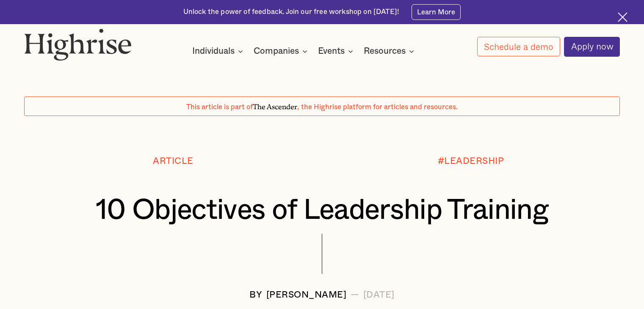  What do you see at coordinates (436, 12) in the screenshot?
I see `a: Learn More` at bounding box center [436, 12].